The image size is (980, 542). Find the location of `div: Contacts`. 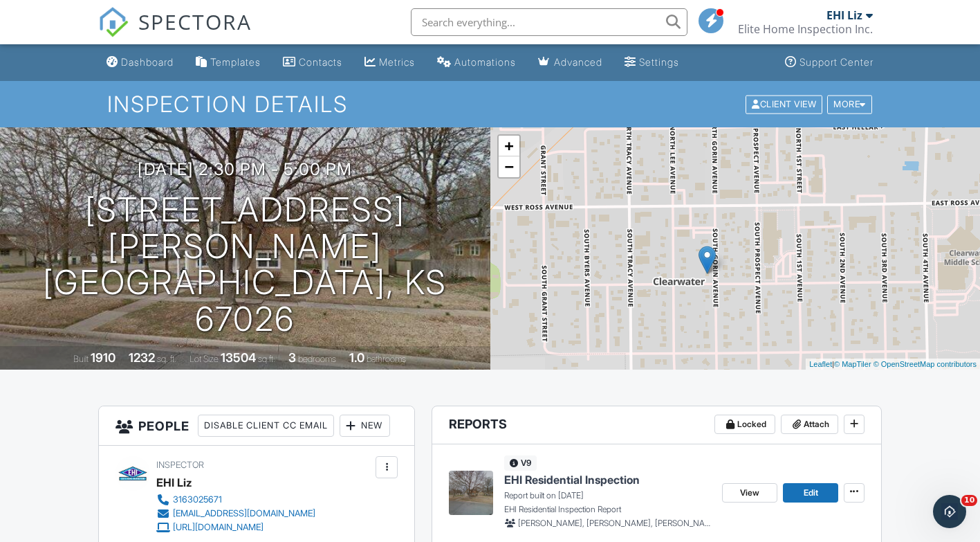

div: Contacts is located at coordinates (320, 61).